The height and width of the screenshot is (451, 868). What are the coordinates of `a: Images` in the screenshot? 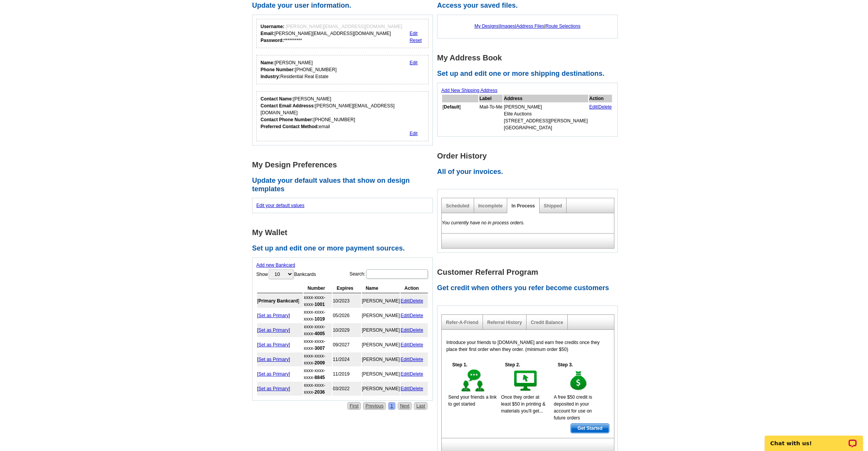 It's located at (507, 26).